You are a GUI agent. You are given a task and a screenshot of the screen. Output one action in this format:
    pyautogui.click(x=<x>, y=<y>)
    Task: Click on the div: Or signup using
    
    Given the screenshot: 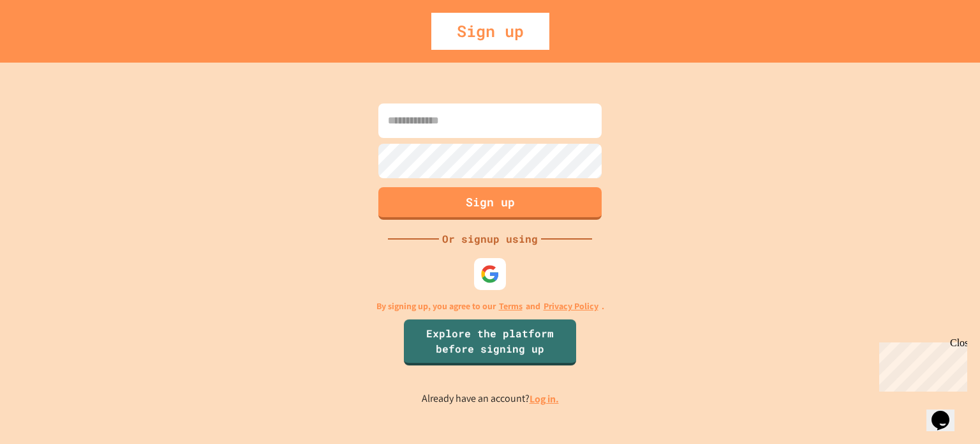 What is the action you would take?
    pyautogui.click(x=490, y=239)
    